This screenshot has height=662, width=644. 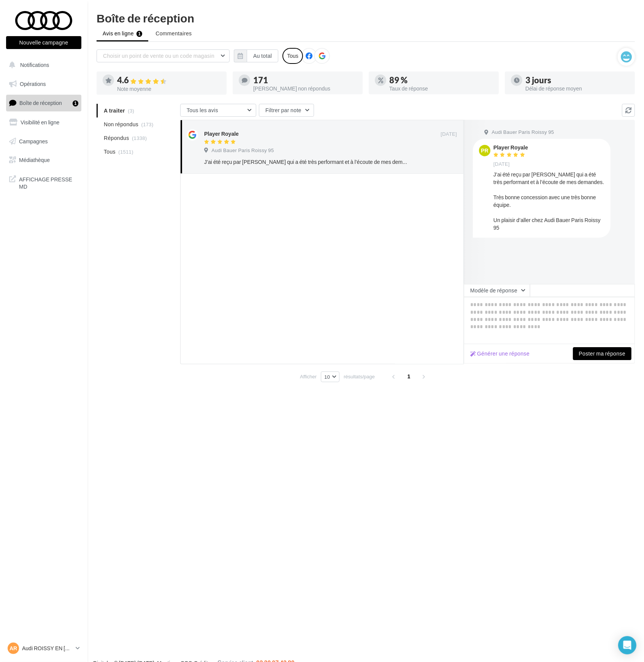 I want to click on span: Choisir un point de vente ou un code magasin, so click(x=159, y=56).